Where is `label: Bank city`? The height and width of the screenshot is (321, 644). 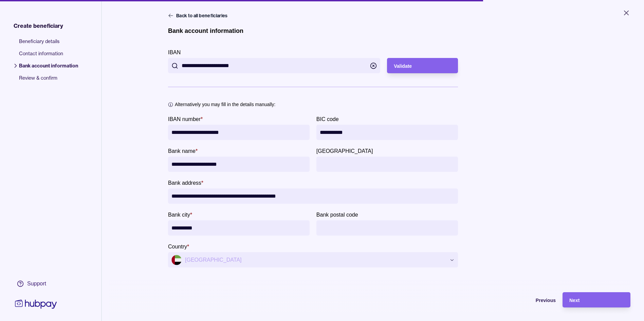
label: Bank city is located at coordinates (180, 215).